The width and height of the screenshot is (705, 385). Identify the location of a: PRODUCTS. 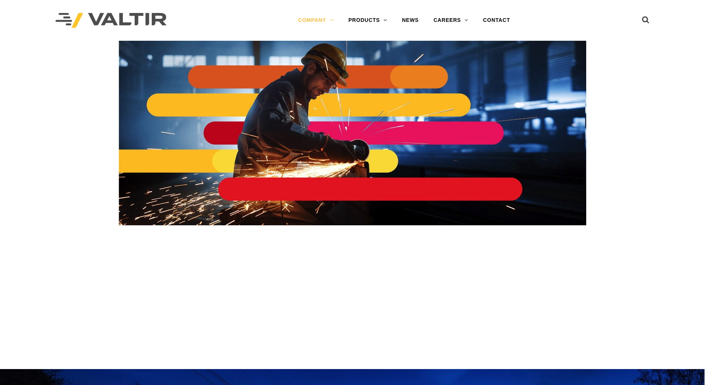
(368, 20).